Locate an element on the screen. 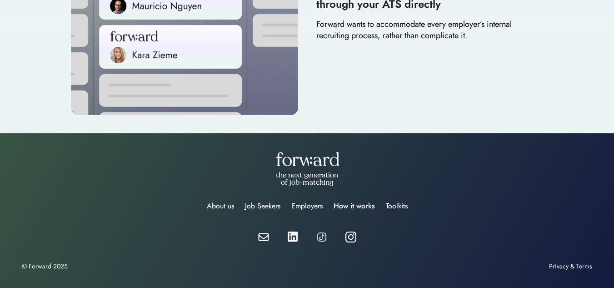  img: email-white.svg is located at coordinates (264, 237).